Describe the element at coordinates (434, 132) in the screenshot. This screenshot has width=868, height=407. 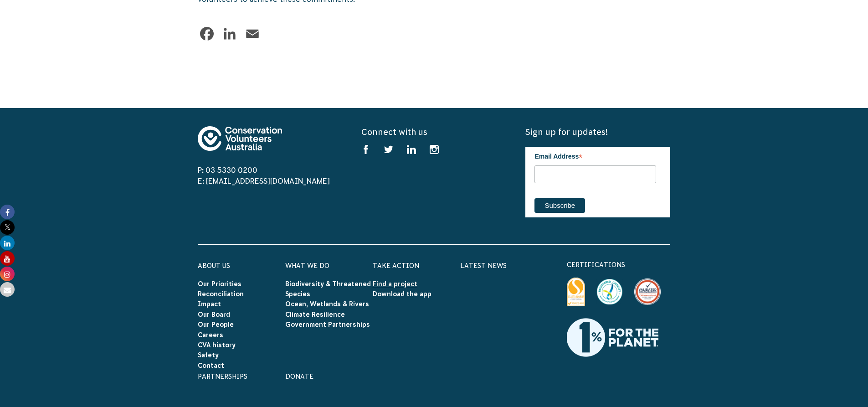
I see `h5: Connect with us` at that location.